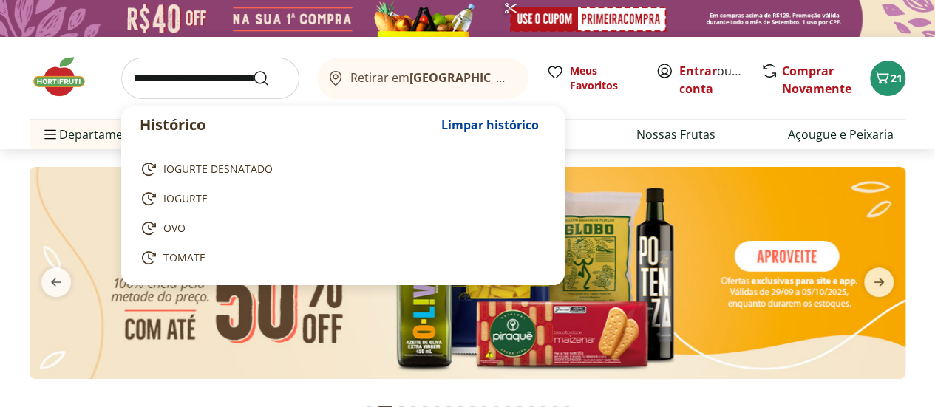  What do you see at coordinates (270, 78) in the screenshot?
I see `button: Submit Search` at bounding box center [270, 78].